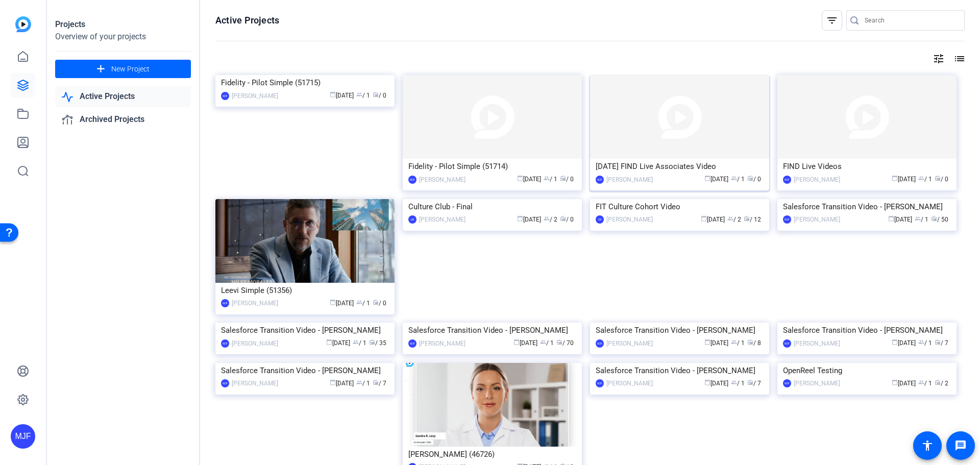 The image size is (980, 465). I want to click on mat-icon: add, so click(100, 69).